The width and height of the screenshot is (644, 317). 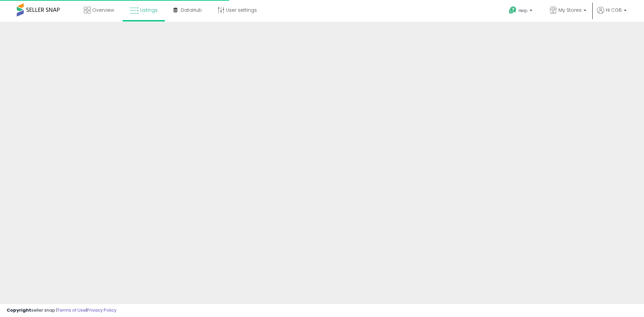 What do you see at coordinates (191, 10) in the screenshot?
I see `span: DataHub` at bounding box center [191, 10].